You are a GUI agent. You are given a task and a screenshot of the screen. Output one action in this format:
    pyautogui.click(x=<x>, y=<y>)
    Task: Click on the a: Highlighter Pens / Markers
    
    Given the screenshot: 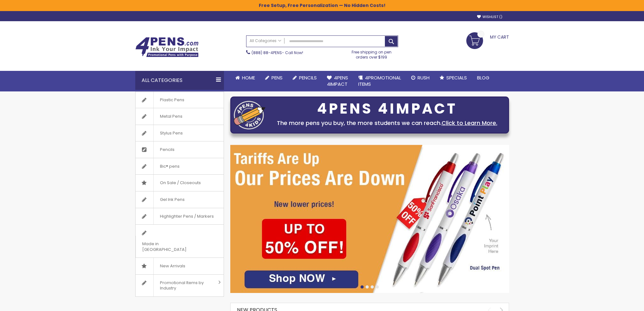 What is the action you would take?
    pyautogui.click(x=179, y=216)
    